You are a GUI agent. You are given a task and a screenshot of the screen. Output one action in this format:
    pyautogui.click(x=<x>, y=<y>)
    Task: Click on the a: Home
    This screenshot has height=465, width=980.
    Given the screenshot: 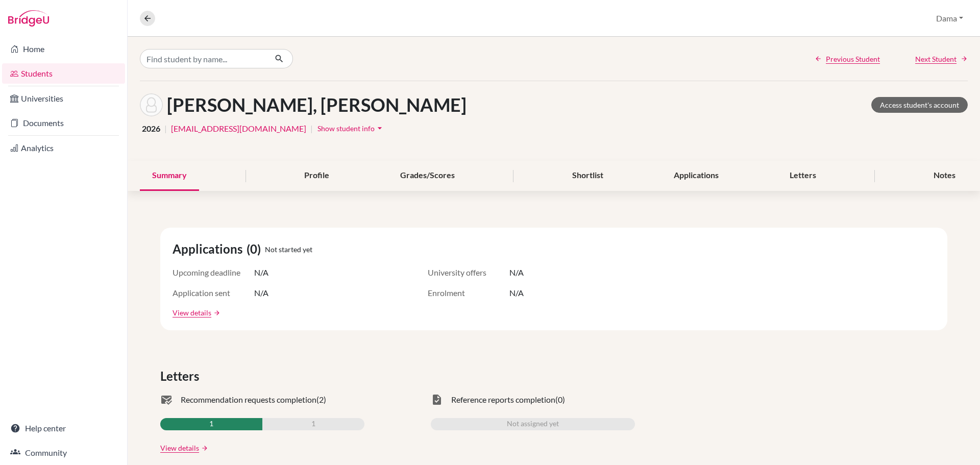 What is the action you would take?
    pyautogui.click(x=63, y=49)
    